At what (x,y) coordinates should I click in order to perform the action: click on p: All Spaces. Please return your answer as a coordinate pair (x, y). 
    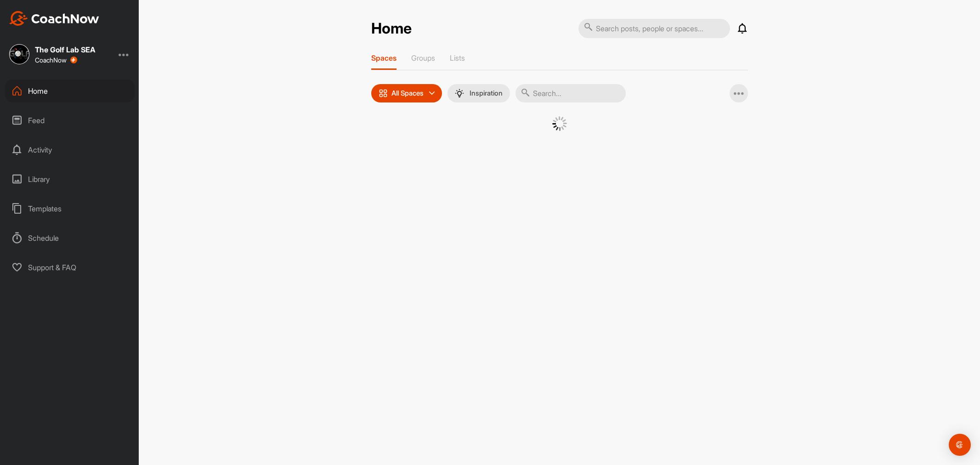
    Looking at the image, I should click on (407, 93).